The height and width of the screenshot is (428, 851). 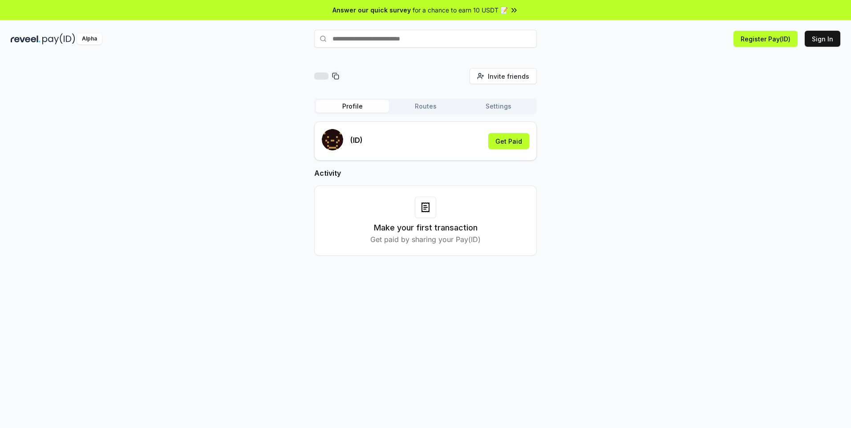 I want to click on img: reveel_dark, so click(x=25, y=39).